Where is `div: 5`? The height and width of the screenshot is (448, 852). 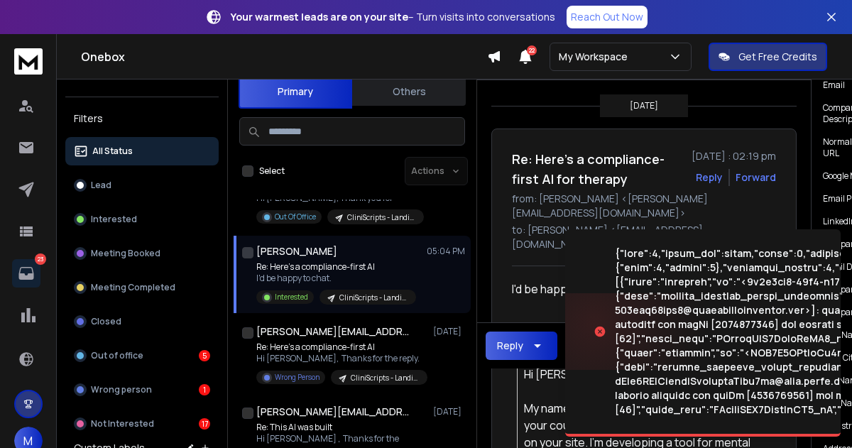
div: 5 is located at coordinates (205, 356).